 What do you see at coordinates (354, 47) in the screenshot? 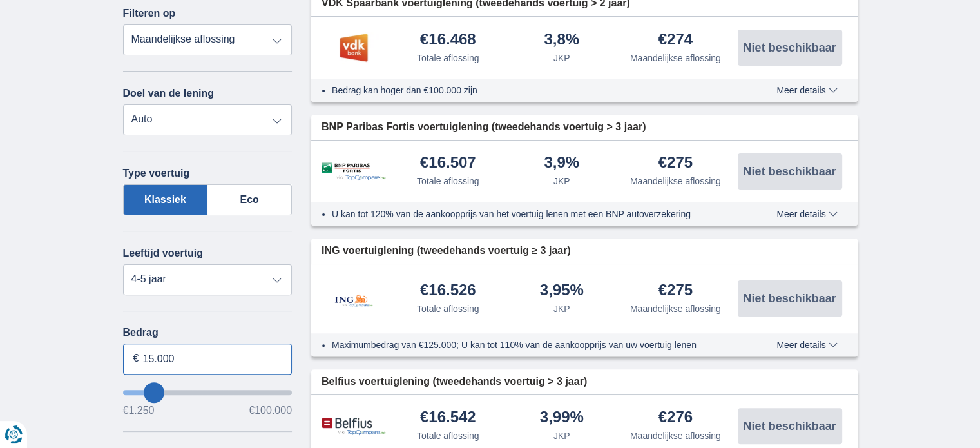
I see `img: product.pl.alt VDK bank` at bounding box center [354, 47].